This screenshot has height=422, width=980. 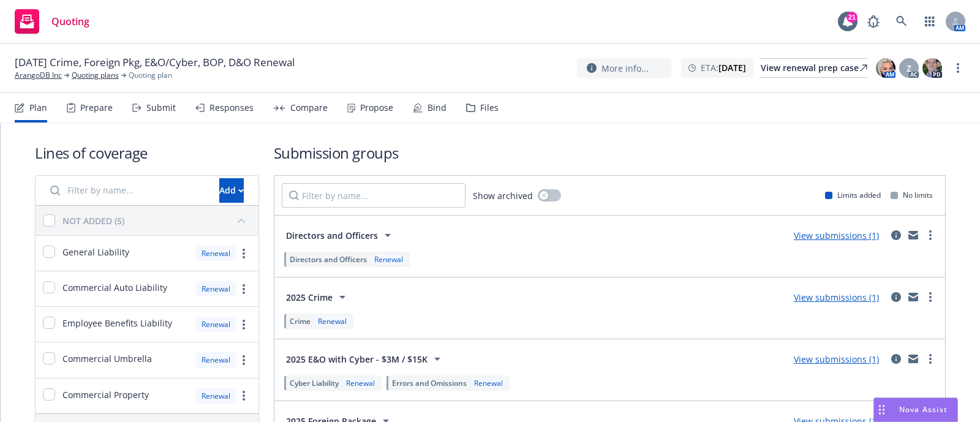 I want to click on span: Quoting plan, so click(x=150, y=75).